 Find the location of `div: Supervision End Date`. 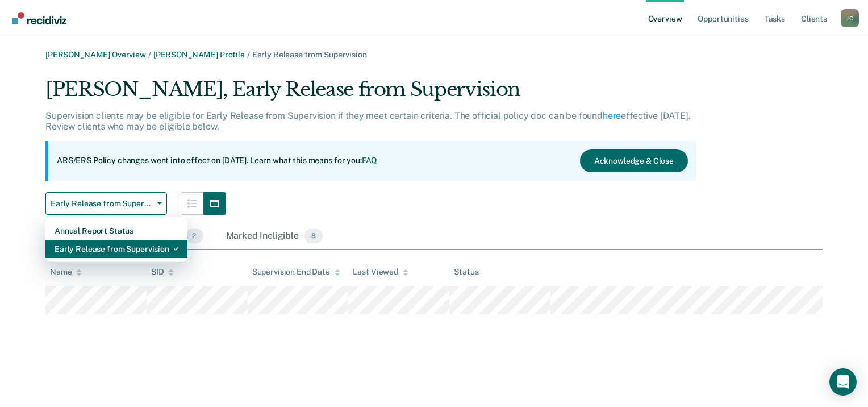

div: Supervision End Date is located at coordinates (296, 272).